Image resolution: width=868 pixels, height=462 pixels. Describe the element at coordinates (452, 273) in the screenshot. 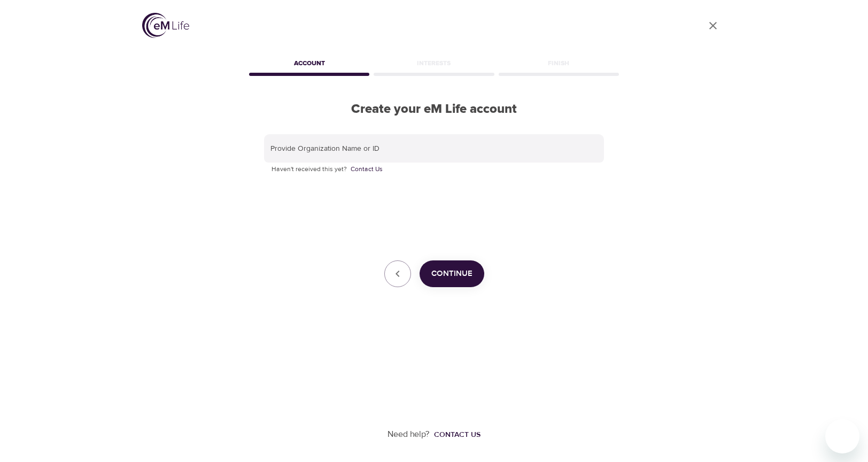

I see `span: Continue` at that location.